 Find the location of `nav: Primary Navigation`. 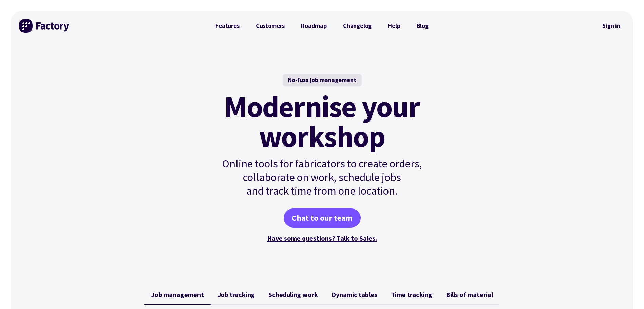

nav: Primary Navigation is located at coordinates (322, 26).